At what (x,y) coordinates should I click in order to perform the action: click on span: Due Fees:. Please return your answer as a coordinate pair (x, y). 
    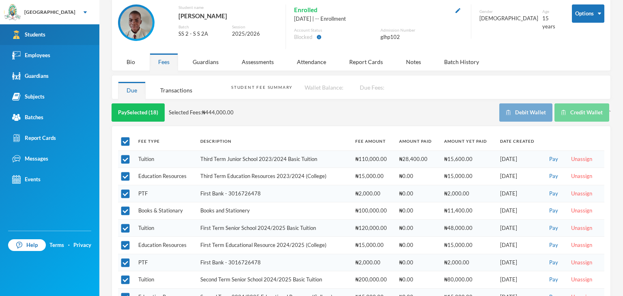
    Looking at the image, I should click on (372, 87).